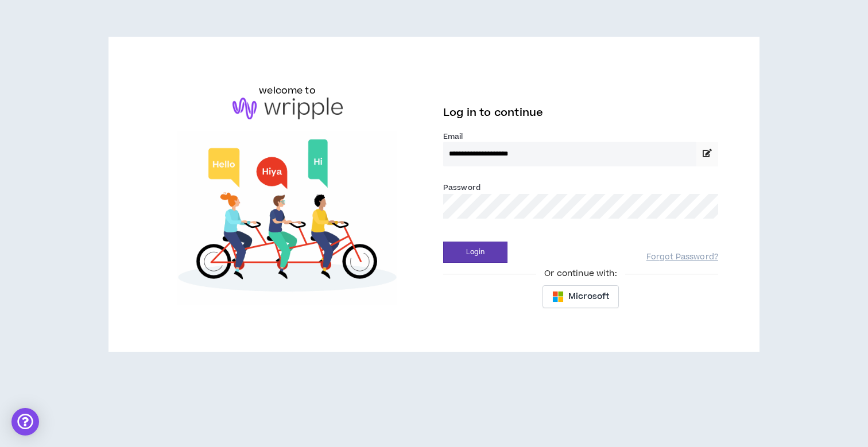  What do you see at coordinates (580, 274) in the screenshot?
I see `span: Or continue with:` at bounding box center [580, 274].